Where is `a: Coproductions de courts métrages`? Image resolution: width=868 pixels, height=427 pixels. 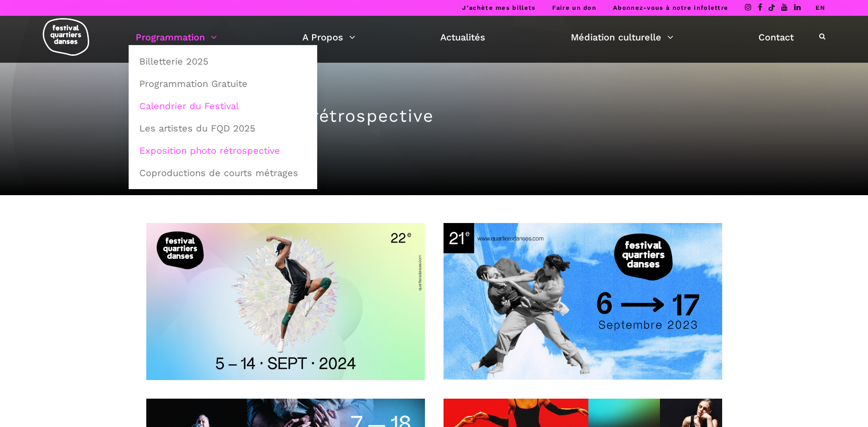 a: Coproductions de courts métrages is located at coordinates (223, 173).